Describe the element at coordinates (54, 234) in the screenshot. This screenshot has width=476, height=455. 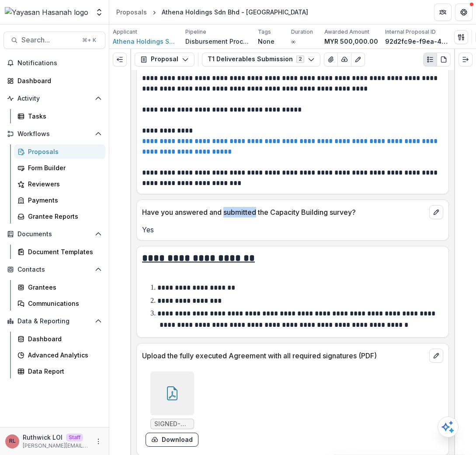
I see `span: Documents` at that location.